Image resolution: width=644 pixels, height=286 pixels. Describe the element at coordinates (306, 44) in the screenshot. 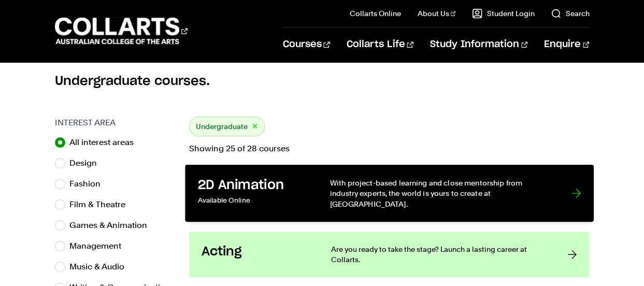

I see `a: Courses` at that location.